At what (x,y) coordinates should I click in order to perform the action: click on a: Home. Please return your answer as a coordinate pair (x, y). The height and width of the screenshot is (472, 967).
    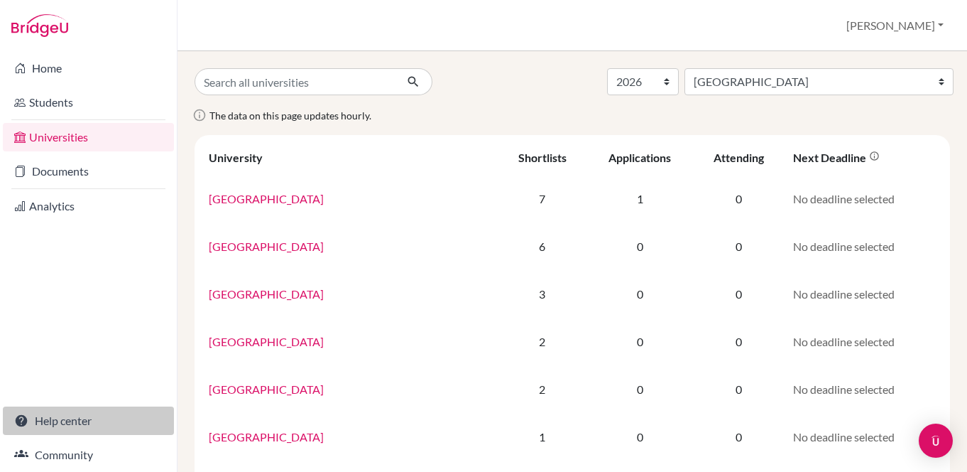
    Looking at the image, I should click on (88, 68).